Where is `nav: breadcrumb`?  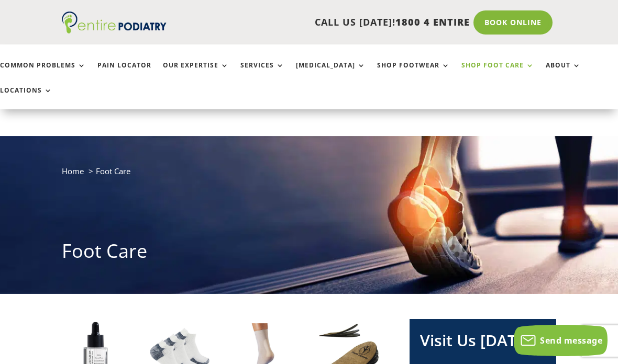
nav: breadcrumb is located at coordinates (309, 175).